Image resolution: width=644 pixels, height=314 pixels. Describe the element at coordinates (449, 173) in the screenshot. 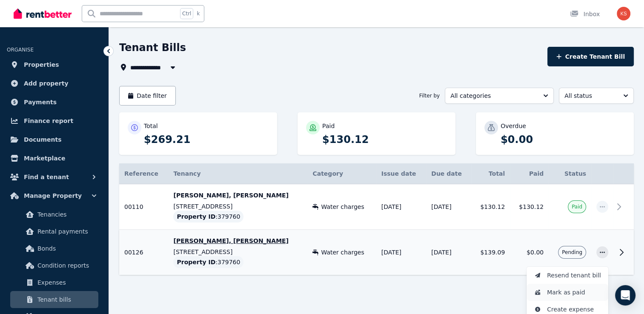

I see `th: Due date` at that location.